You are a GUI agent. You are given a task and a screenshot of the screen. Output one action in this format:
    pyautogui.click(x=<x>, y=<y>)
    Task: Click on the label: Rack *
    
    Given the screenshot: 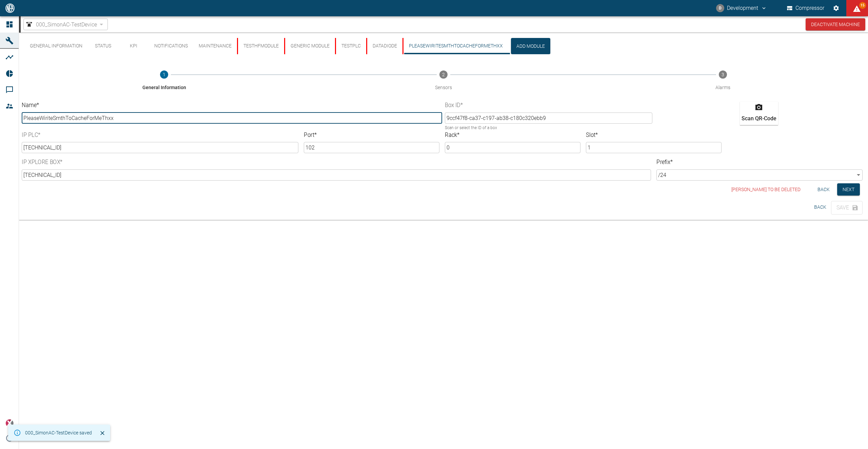 What is the action you would take?
    pyautogui.click(x=496, y=135)
    